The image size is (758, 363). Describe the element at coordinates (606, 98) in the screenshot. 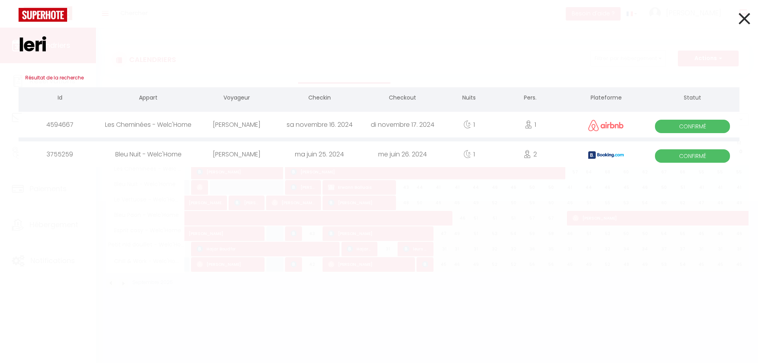

I see `th: Plateforme` at that location.